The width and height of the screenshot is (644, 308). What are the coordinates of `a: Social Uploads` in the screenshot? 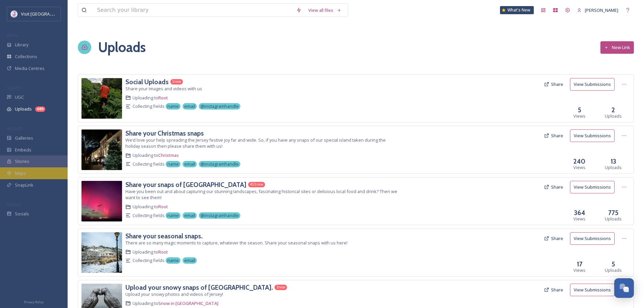 It's located at (147, 82).